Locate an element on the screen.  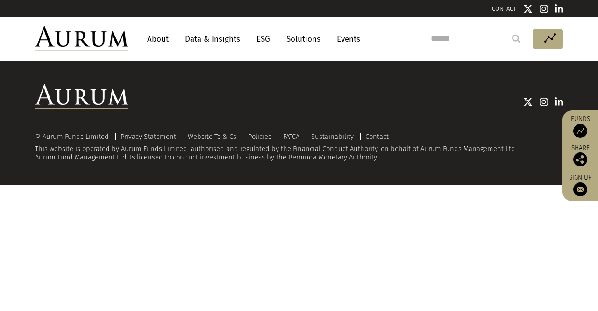
img: Sign up to our newsletter is located at coordinates (580, 189).